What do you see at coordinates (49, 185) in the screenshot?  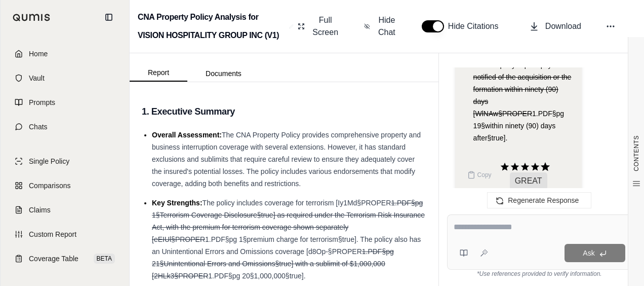 I see `span: Comparisons` at bounding box center [49, 185].